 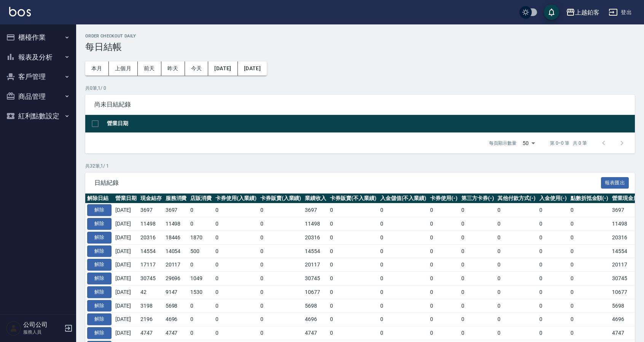 I want to click on button: 前天, so click(x=150, y=68).